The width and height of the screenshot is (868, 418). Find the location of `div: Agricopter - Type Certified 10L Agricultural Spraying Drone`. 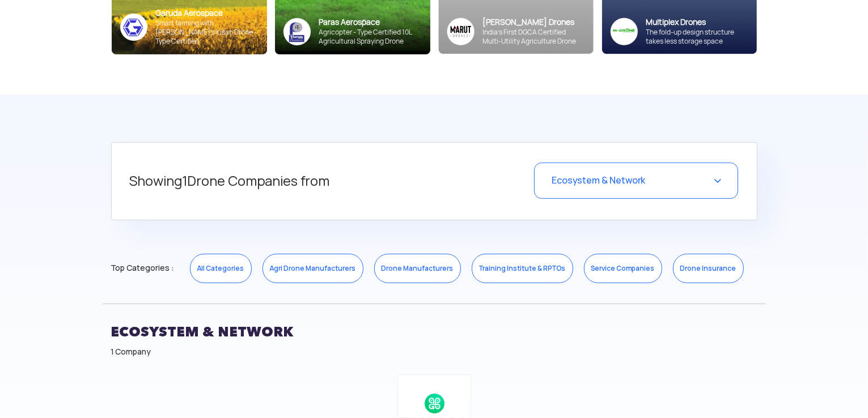

div: Agricopter - Type Certified 10L Agricultural Spraying Drone is located at coordinates (370, 37).